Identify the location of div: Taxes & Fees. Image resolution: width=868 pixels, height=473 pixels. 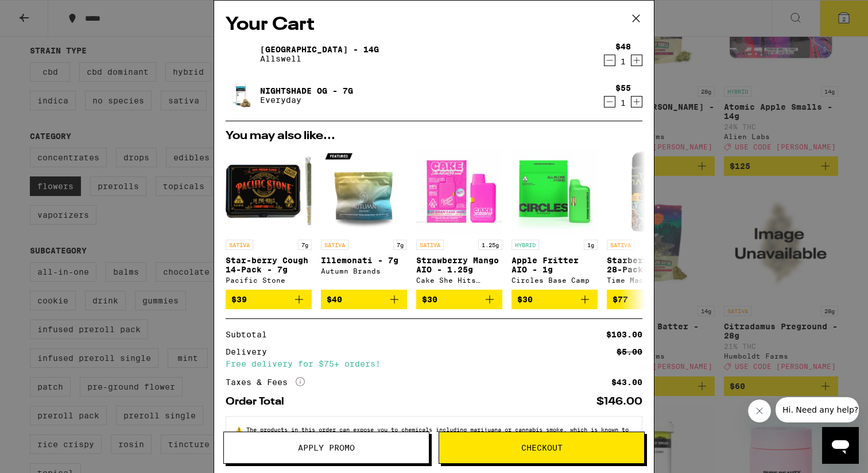
(265, 382).